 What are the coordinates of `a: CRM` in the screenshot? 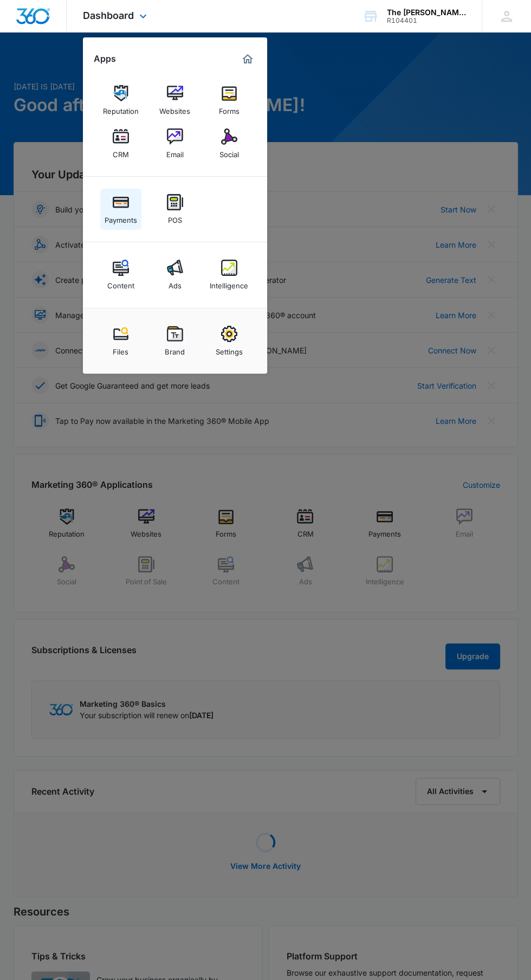 It's located at (121, 144).